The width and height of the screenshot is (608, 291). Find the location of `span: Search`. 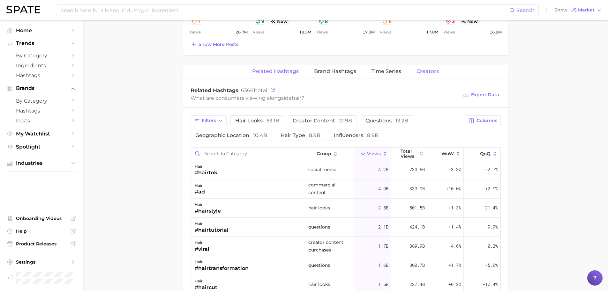

span: Search is located at coordinates (525, 10).